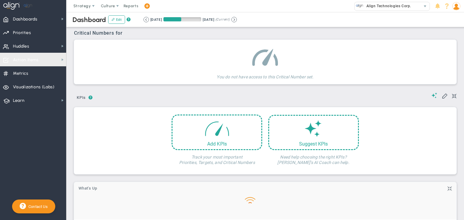 The width and height of the screenshot is (464, 220). I want to click on span: Metrics, so click(21, 74).